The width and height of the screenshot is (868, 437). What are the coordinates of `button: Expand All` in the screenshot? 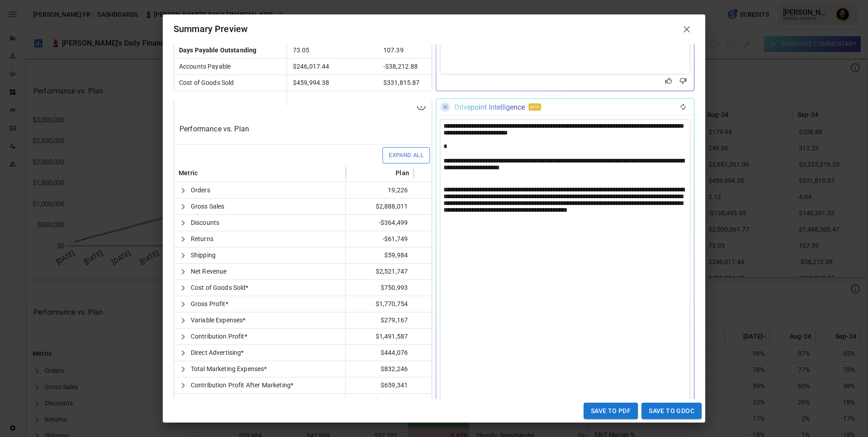 It's located at (406, 155).